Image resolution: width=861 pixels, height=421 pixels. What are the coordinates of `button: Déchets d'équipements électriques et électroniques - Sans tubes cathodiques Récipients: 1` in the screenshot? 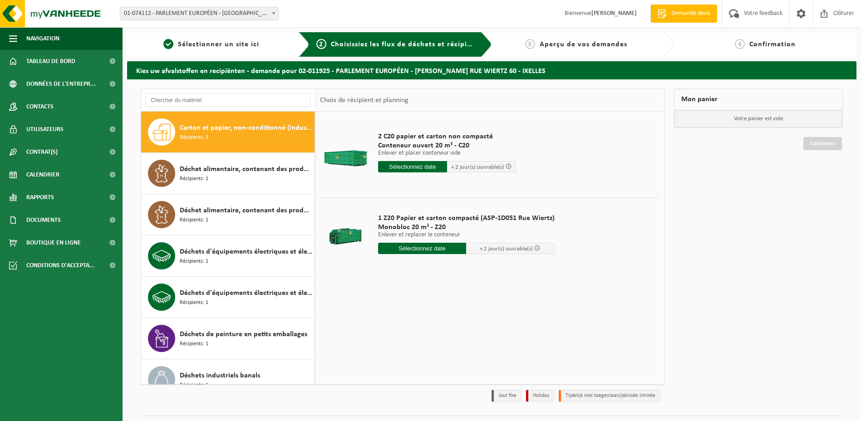 It's located at (228, 297).